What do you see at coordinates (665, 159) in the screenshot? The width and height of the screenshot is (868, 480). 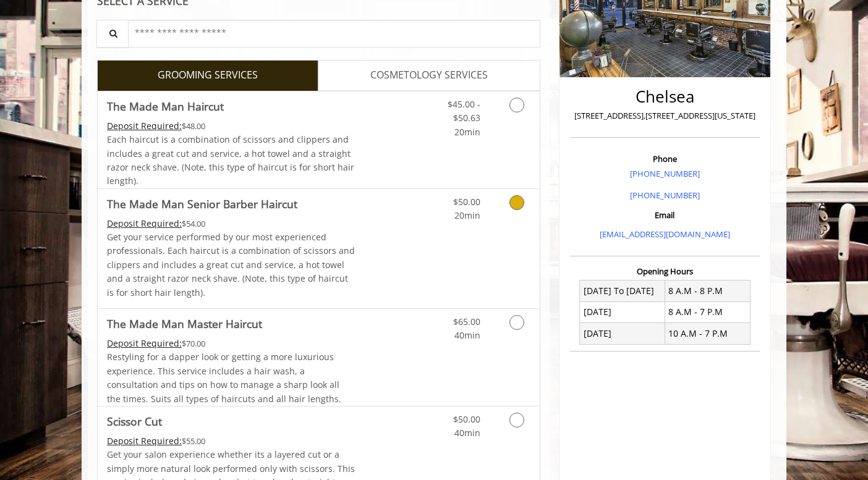 I see `h3: Phone` at bounding box center [665, 159].